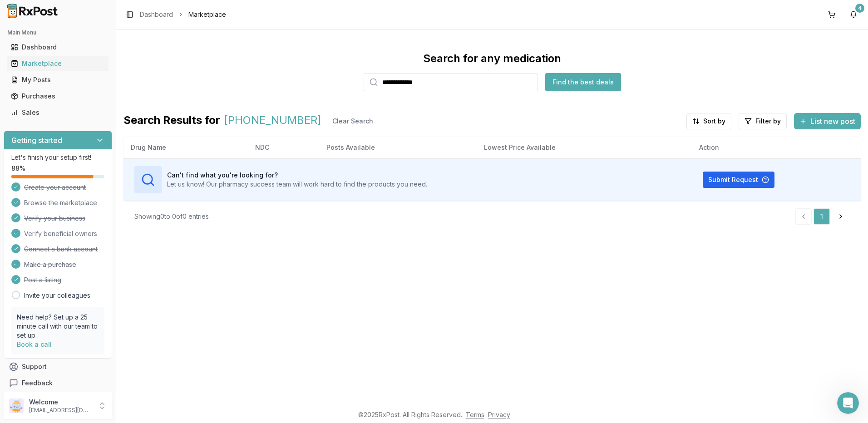 This screenshot has height=423, width=868. What do you see at coordinates (714, 121) in the screenshot?
I see `span: Sort by` at bounding box center [714, 121].